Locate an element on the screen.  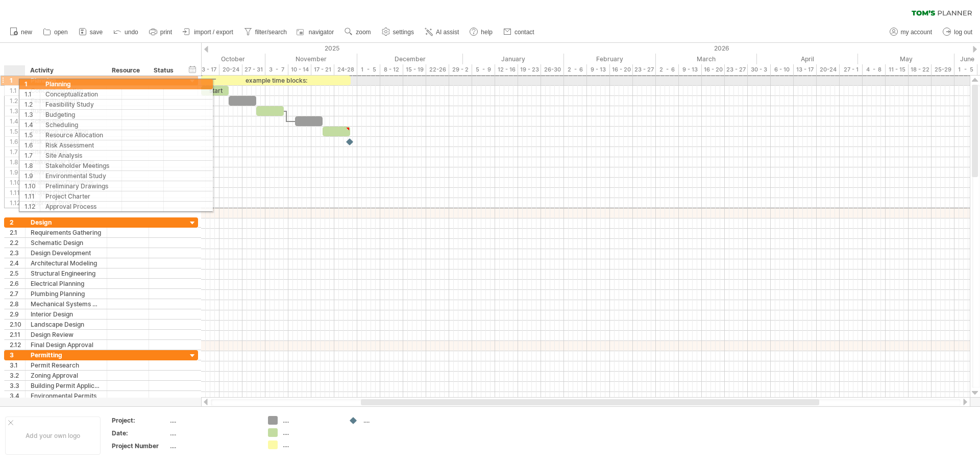
div: 2.9 is located at coordinates (18, 314).